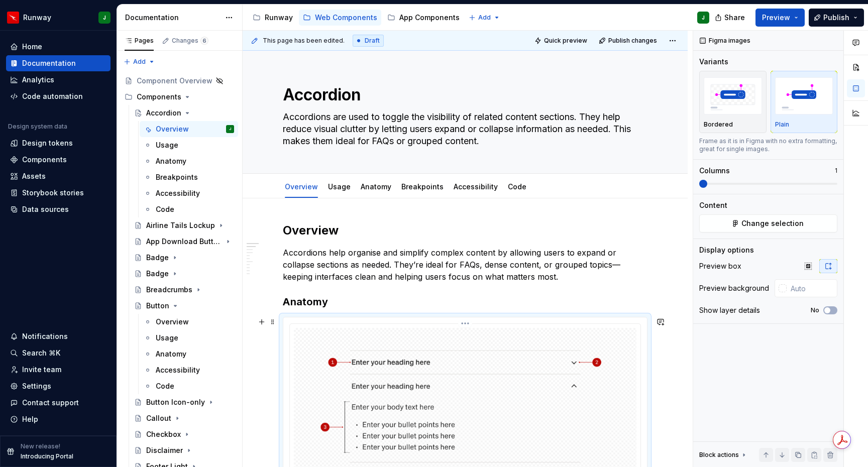 This screenshot has height=467, width=868. I want to click on div: Breakpoints, so click(423, 186).